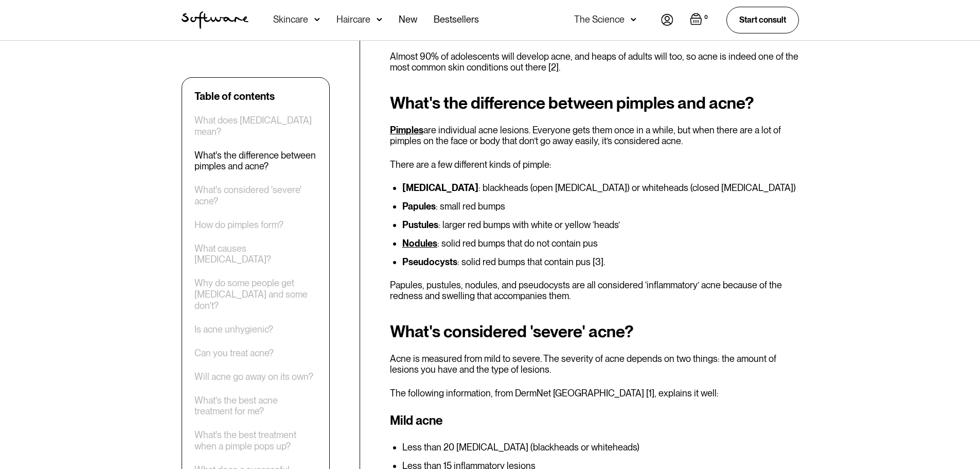  Describe the element at coordinates (700, 20) in the screenshot. I see `a: Open empty cart` at that location.